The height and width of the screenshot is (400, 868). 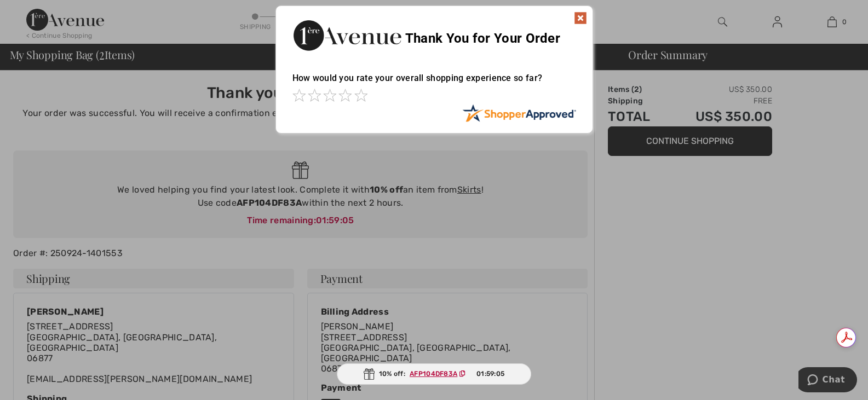 I want to click on div: 10% off:, so click(x=434, y=374).